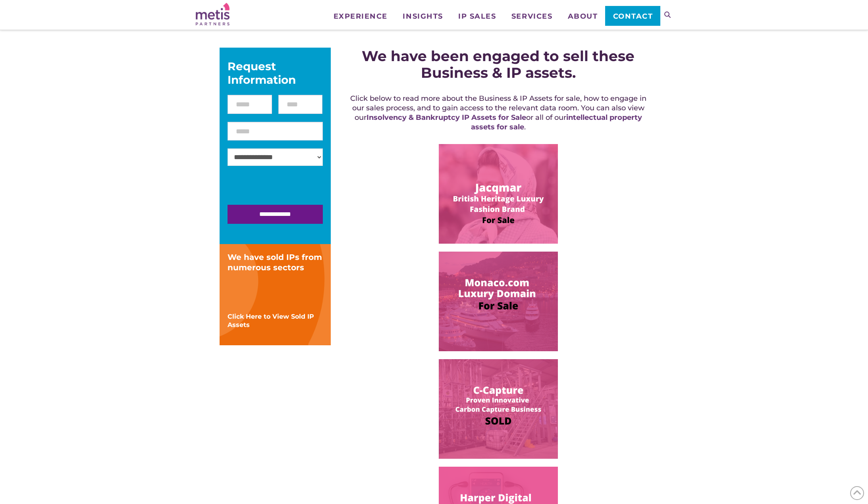 This screenshot has height=504, width=868. I want to click on div: We have sold IPs from numerous sectors, so click(275, 262).